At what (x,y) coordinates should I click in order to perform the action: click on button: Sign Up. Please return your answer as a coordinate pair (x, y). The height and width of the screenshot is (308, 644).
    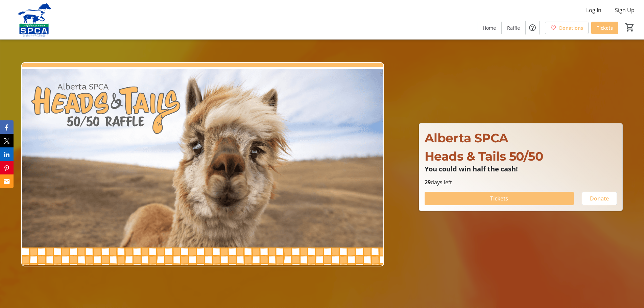
    Looking at the image, I should click on (625, 10).